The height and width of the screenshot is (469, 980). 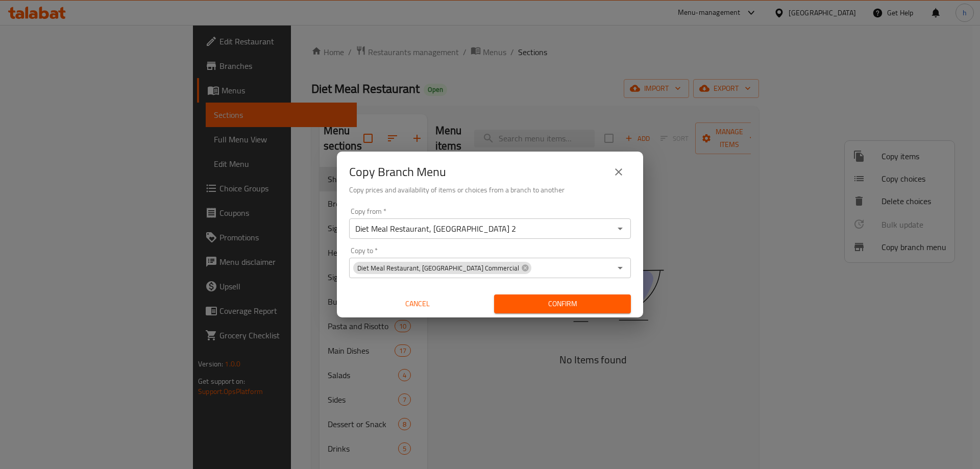 What do you see at coordinates (490, 190) in the screenshot?
I see `h6: Copy prices and availability of items or choices from a branch to another` at bounding box center [490, 190].